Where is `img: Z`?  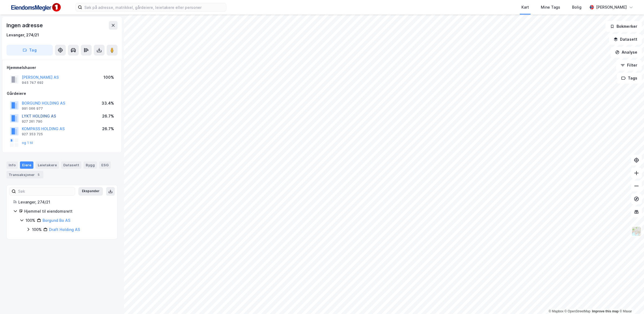 img: Z is located at coordinates (636, 231).